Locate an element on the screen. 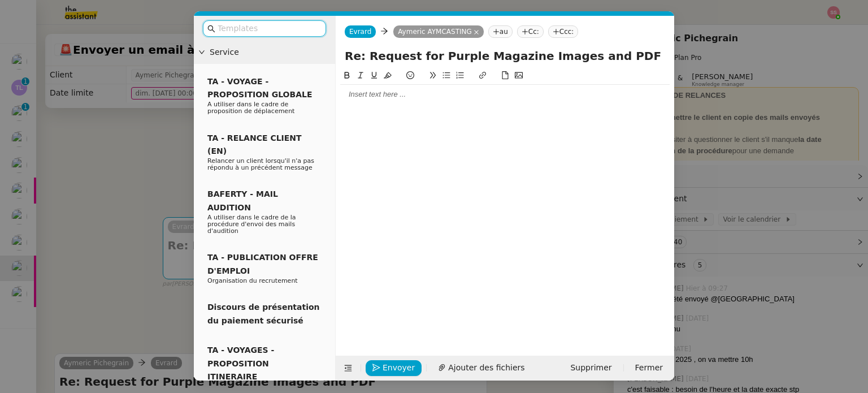 The height and width of the screenshot is (393, 868). span: Fermer is located at coordinates (649, 368).